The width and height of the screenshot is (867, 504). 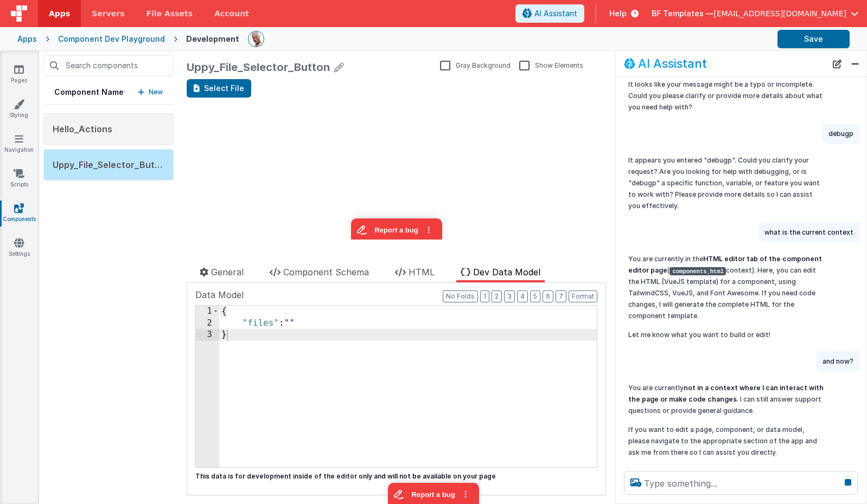 What do you see at coordinates (726, 183) in the screenshot?
I see `p: It appears you entered "debugp". Could you clarify your request? Are you looking for help with de...` at bounding box center [726, 183].